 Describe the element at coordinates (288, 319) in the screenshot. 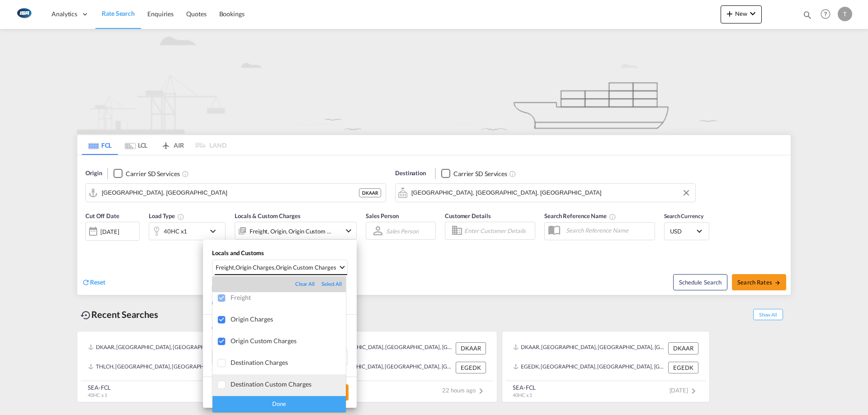

I see `div: Origin Charges` at that location.